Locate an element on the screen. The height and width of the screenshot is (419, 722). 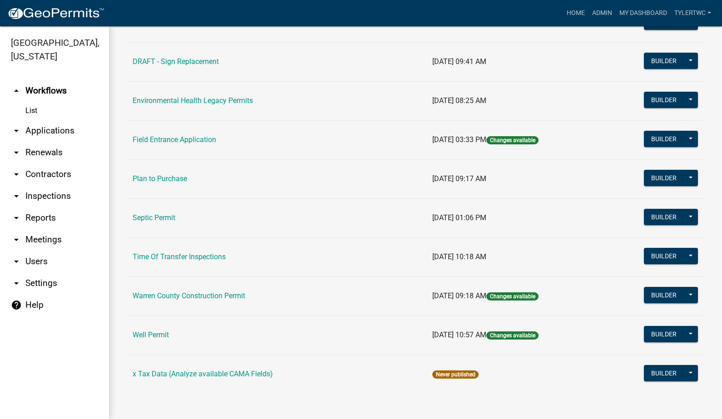
a: Warren County Construction Permit is located at coordinates (189, 295).